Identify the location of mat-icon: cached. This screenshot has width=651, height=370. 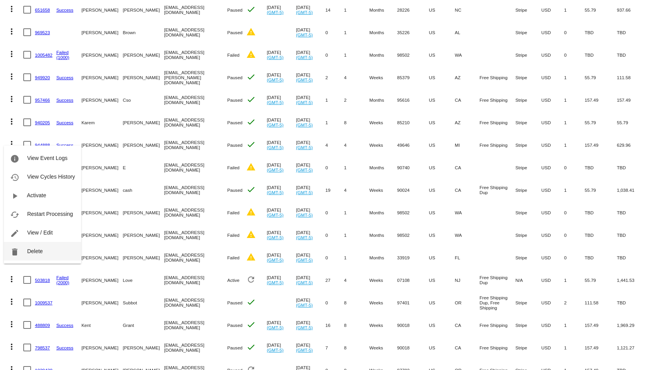
(15, 215).